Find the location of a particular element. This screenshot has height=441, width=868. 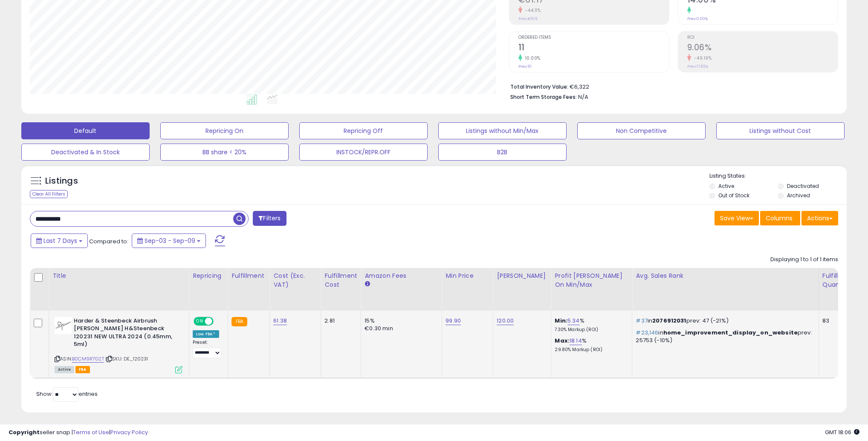

button: Repricing On is located at coordinates (224, 131).